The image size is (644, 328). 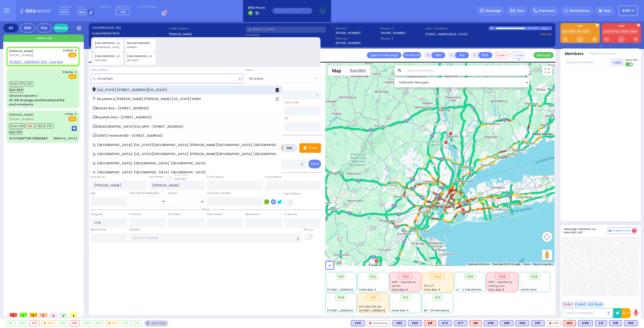 I want to click on span: Internal Chat, so click(x=621, y=231).